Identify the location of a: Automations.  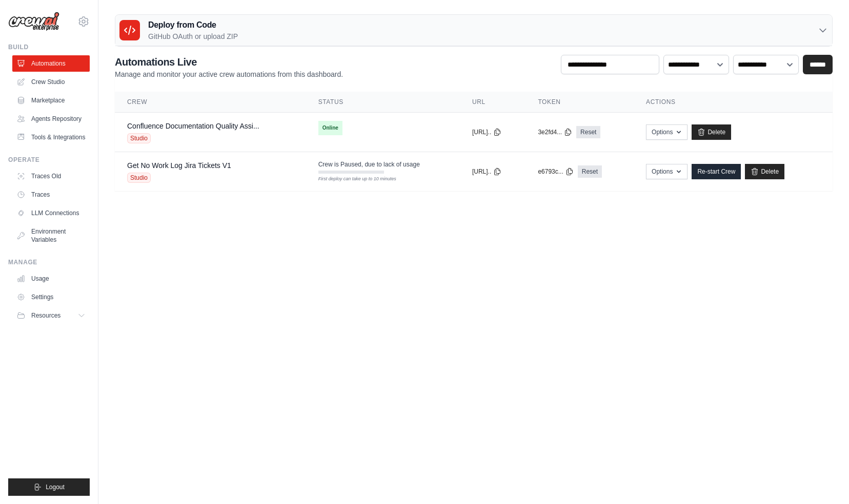
(51, 64).